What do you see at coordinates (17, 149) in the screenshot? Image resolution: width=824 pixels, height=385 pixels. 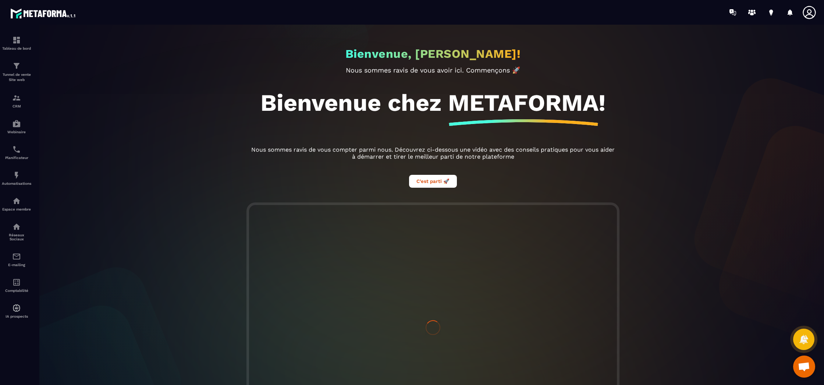 I see `img: scheduler` at bounding box center [17, 149].